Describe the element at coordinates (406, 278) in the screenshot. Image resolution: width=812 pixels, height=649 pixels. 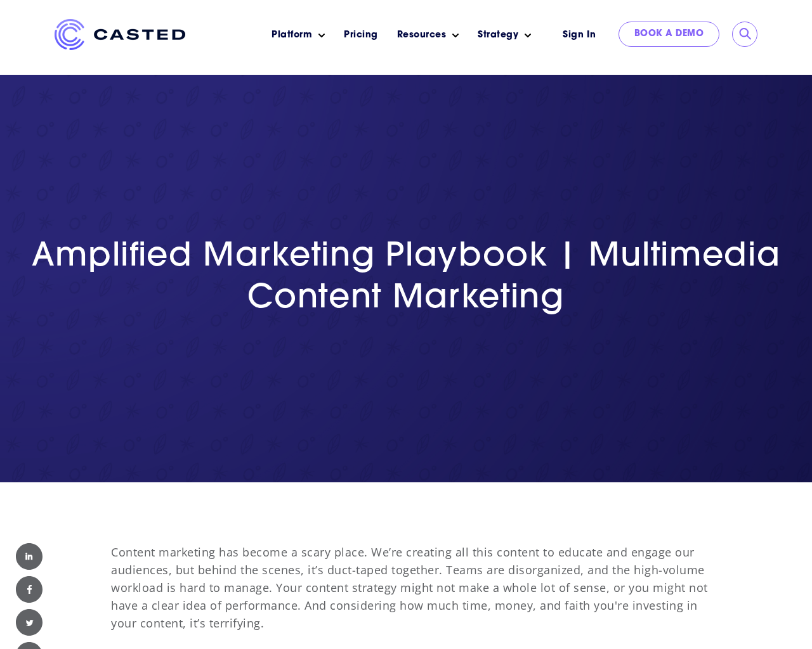
I see `span: Amplified Marketing Playbook | Multimedia Content Marketing` at that location.